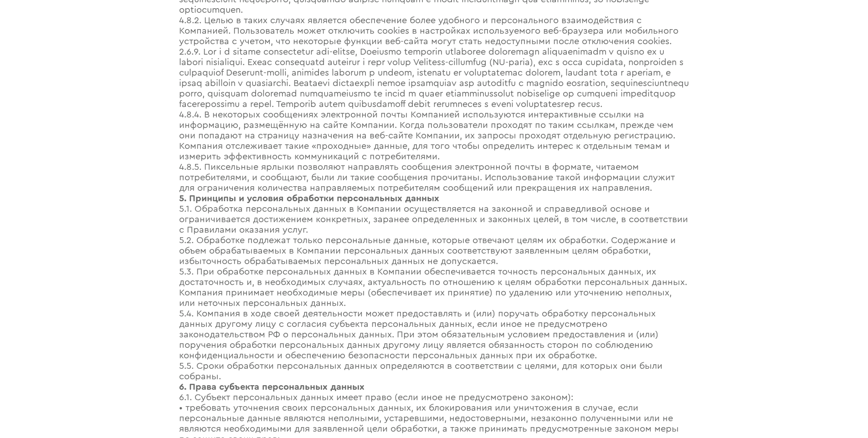 The width and height of the screenshot is (868, 438). I want to click on div: 4.8.5. Пиксельные ярлыки позволяют направлять сообщения электронной почты в формате, читаемом пот..., so click(434, 178).